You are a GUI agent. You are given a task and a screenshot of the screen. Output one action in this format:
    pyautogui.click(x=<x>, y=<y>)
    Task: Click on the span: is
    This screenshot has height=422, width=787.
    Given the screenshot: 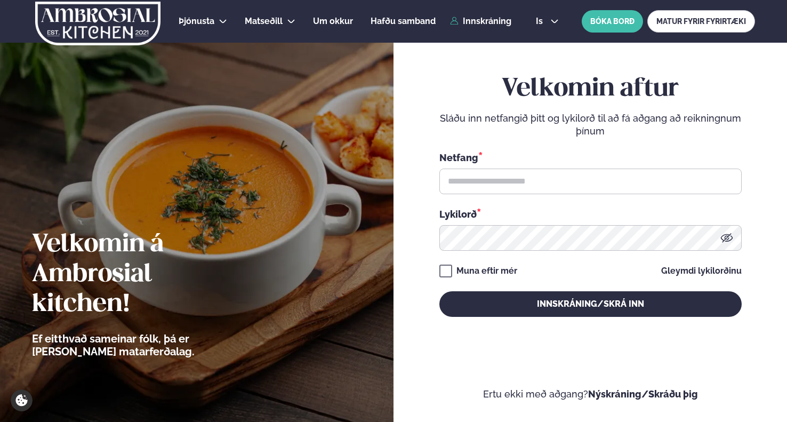 What is the action you would take?
    pyautogui.click(x=541, y=21)
    